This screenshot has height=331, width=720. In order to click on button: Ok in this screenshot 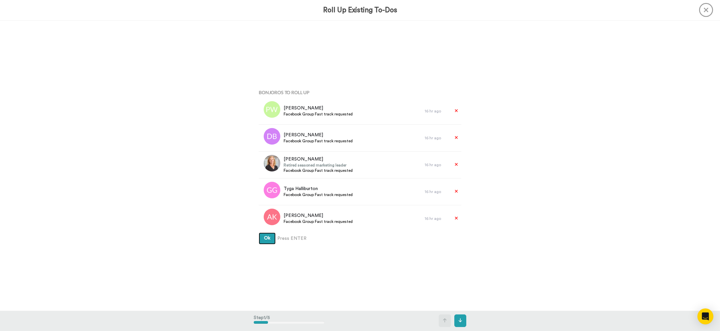, I will do `click(267, 239)`.